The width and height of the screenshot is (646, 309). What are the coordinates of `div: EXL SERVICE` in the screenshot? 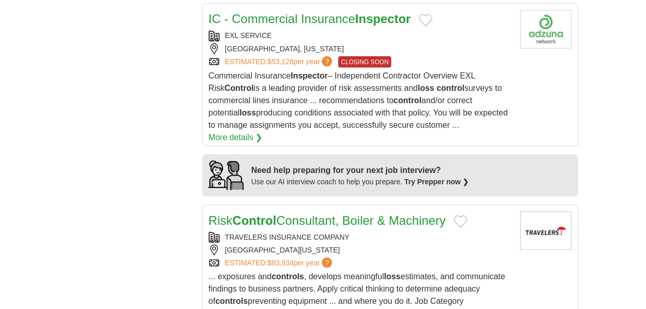 It's located at (360, 35).